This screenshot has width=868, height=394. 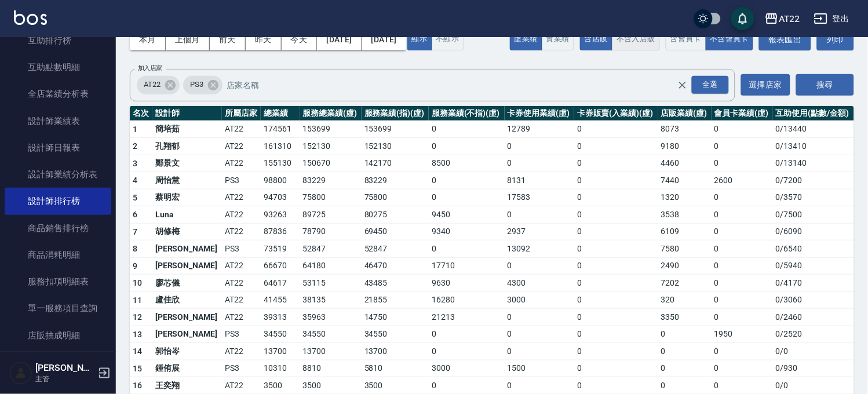 I want to click on th: 設計師, so click(x=187, y=114).